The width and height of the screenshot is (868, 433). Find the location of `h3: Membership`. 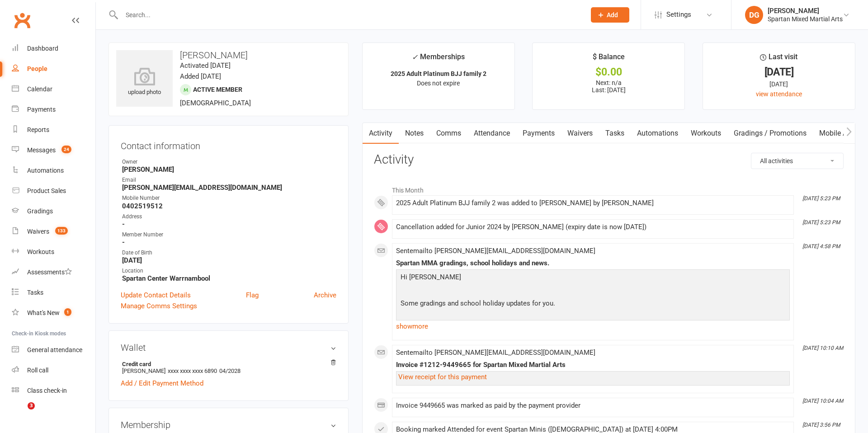

h3: Membership is located at coordinates (228, 425).